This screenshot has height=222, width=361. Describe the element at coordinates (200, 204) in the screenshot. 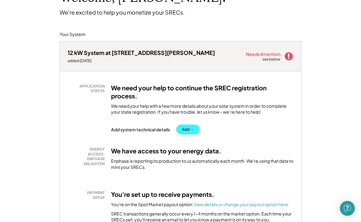

I see `div: You're on the Spot Market payout option.` at that location.